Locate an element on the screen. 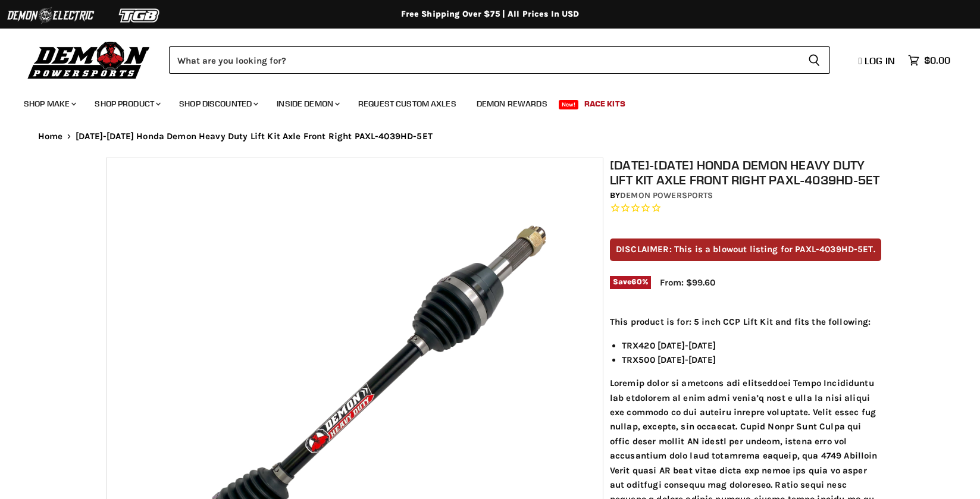  a: Shop Make is located at coordinates (49, 104).